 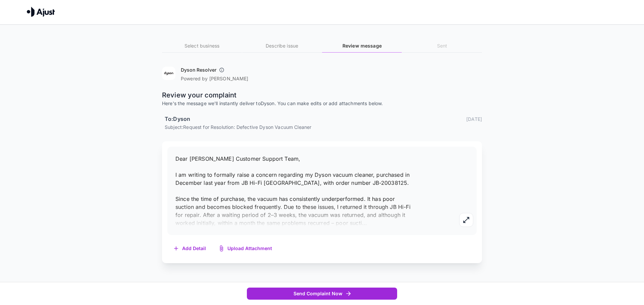 What do you see at coordinates (245, 249) in the screenshot?
I see `button: Upload Attachment` at bounding box center [245, 249].